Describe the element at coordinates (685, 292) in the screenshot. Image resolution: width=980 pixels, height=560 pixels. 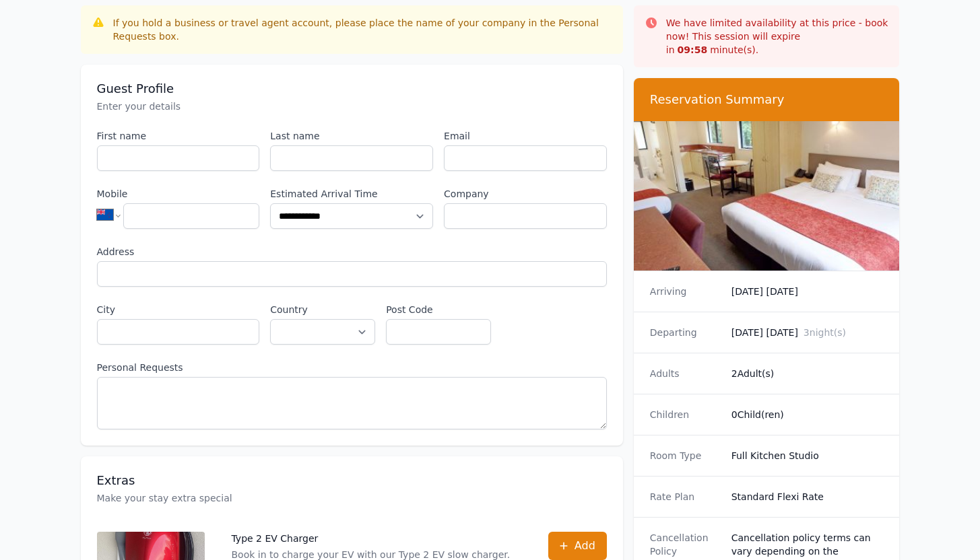
I see `dt: Arriving` at that location.